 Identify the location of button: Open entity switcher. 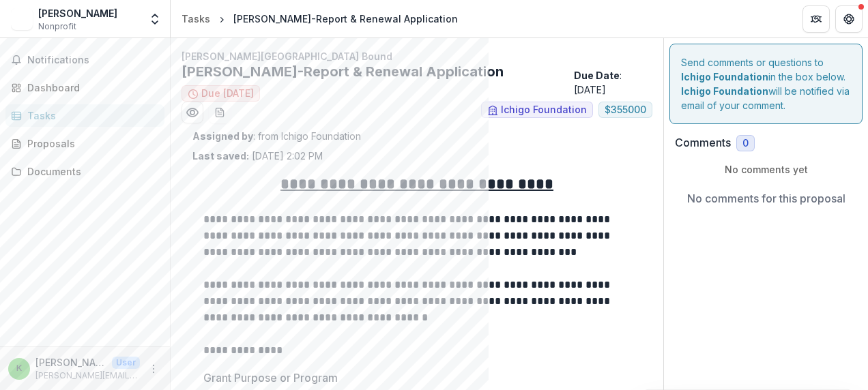
(155, 19).